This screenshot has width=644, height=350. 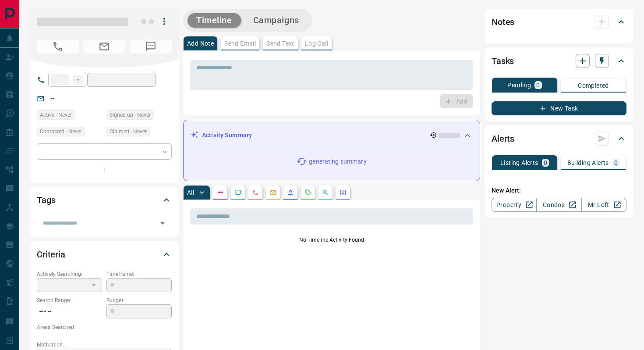 I want to click on a: Property, so click(x=514, y=204).